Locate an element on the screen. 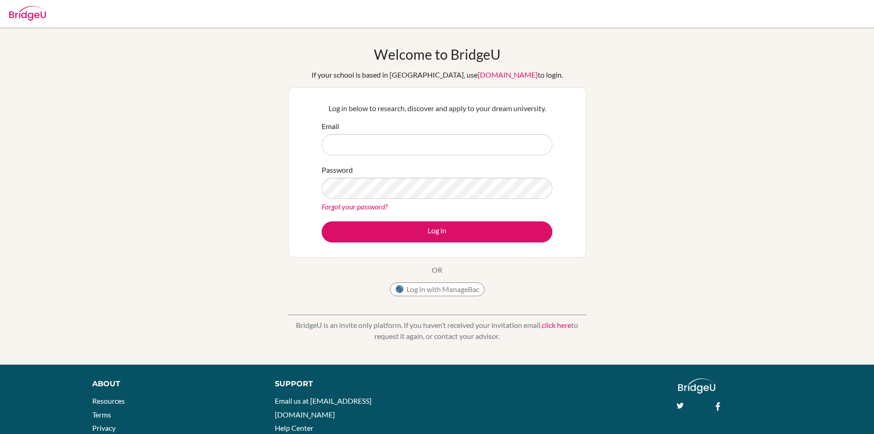 The width and height of the screenshot is (874, 434). button: Log in with ManageBac is located at coordinates (437, 289).